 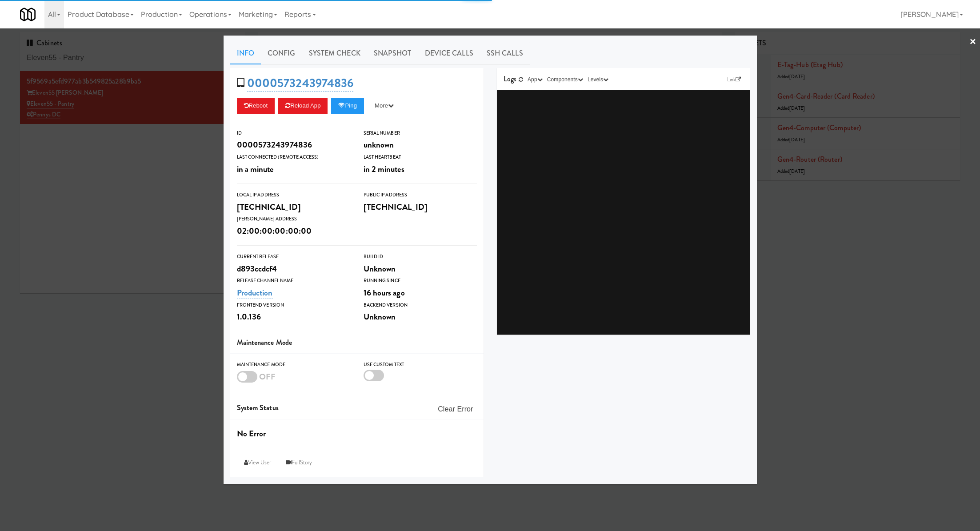 What do you see at coordinates (303, 106) in the screenshot?
I see `button: Reload App` at bounding box center [303, 106].